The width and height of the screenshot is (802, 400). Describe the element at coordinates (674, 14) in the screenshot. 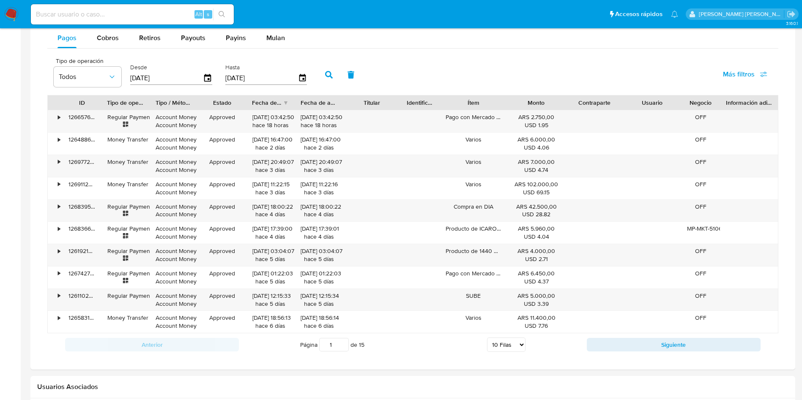

I see `a: Notificaciones` at that location.